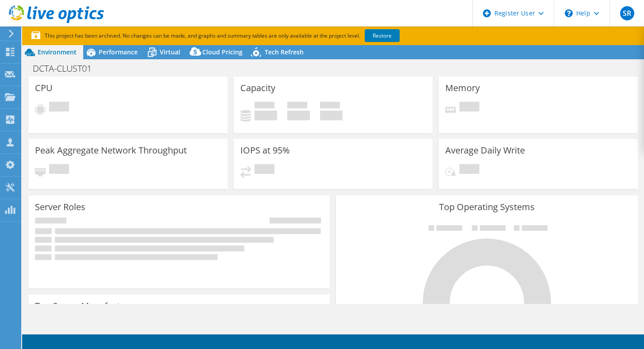 This screenshot has width=644, height=349. Describe the element at coordinates (284, 52) in the screenshot. I see `span: Tech Refresh` at that location.